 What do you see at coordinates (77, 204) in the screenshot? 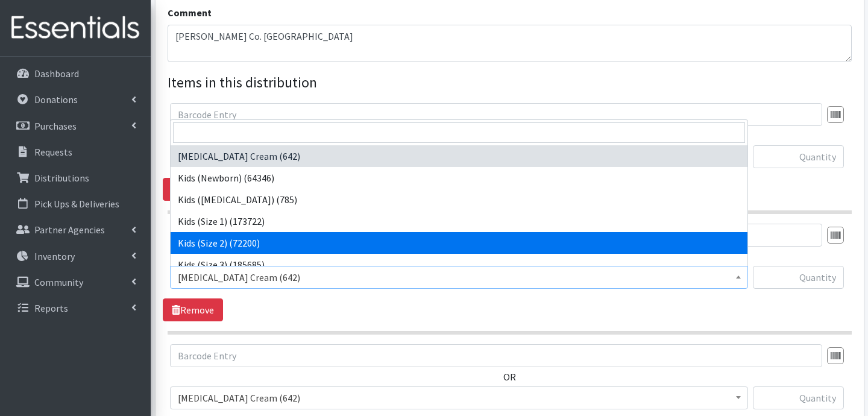
I see `p: Pick Ups & Deliveries` at bounding box center [77, 204].